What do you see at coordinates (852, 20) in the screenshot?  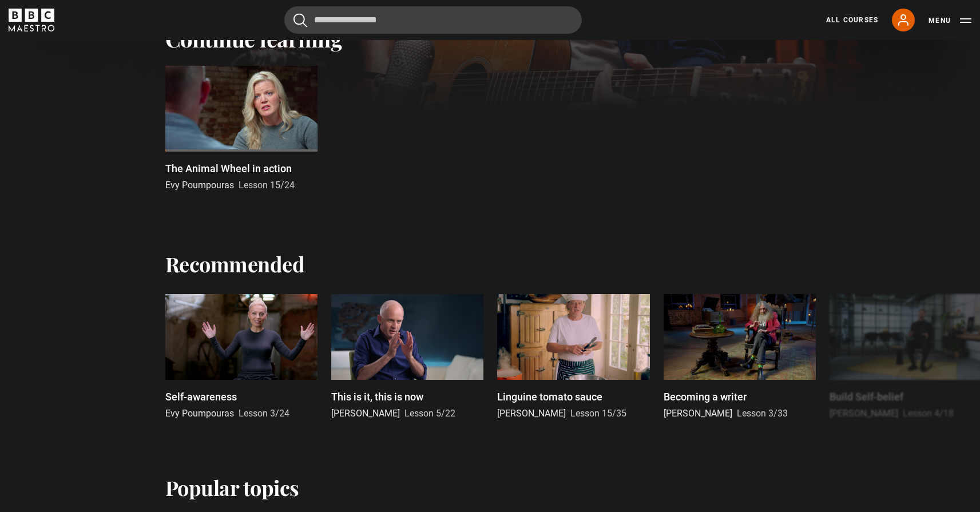 I see `a: All Courses` at bounding box center [852, 20].